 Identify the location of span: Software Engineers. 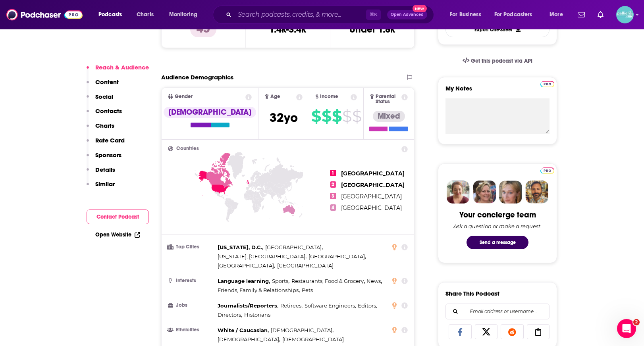
(330, 305).